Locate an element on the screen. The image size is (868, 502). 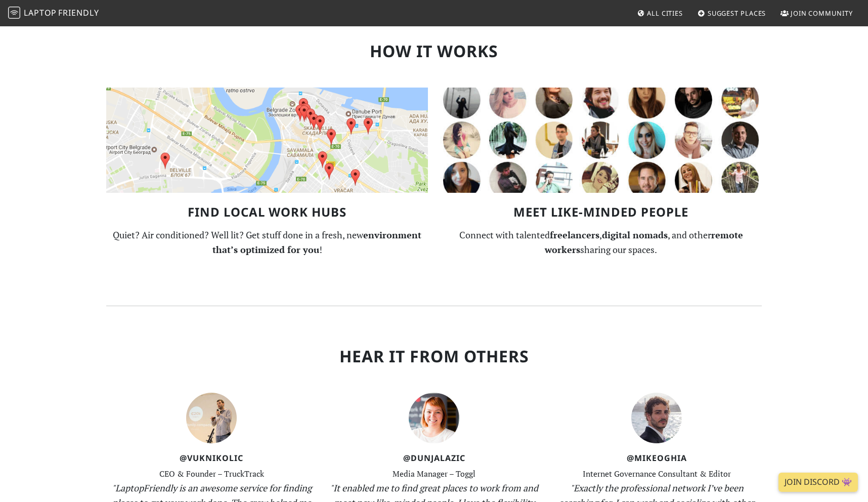
img: LaptopFriendly is located at coordinates (15, 13).